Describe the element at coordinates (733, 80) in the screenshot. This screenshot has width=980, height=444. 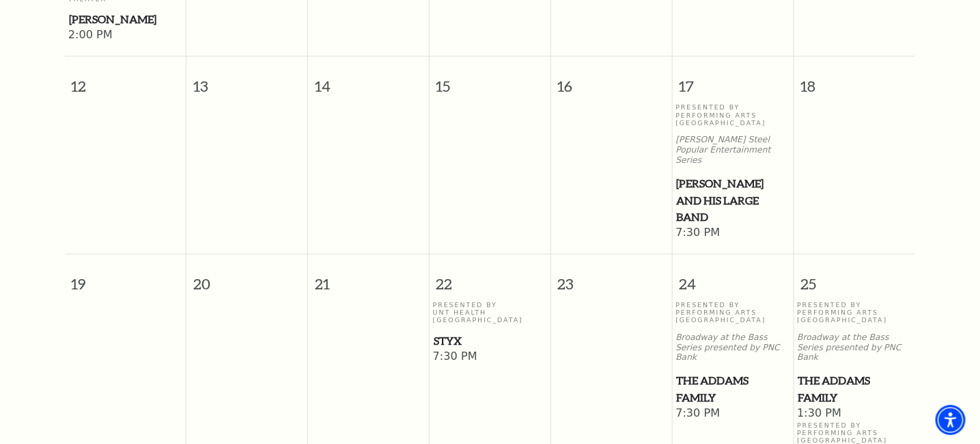
I see `span: 17` at that location.